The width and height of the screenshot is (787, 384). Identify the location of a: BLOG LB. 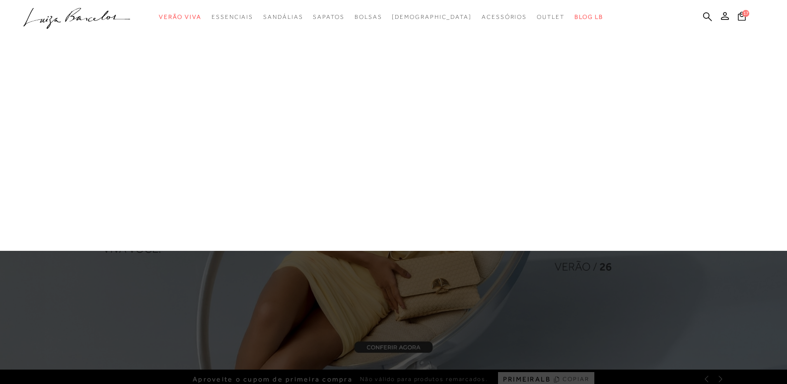
(589, 17).